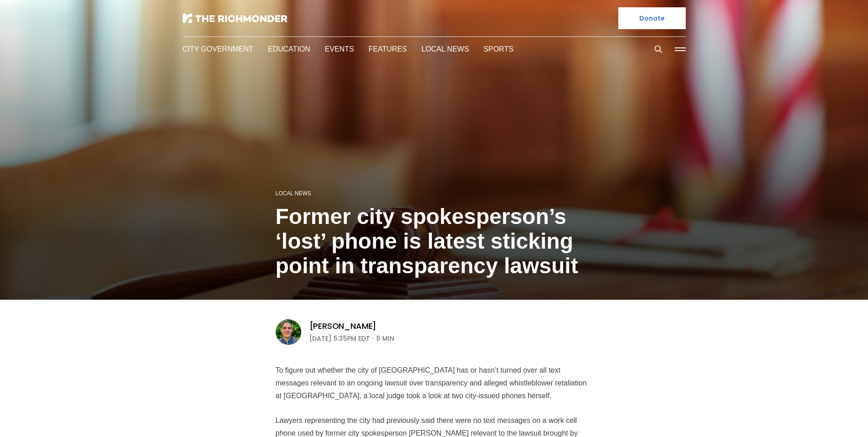  Describe the element at coordinates (434, 229) in the screenshot. I see `h1: Former city spokesperson’s ‘lost’ phone is latest sticking point in transparency lawsuit` at that location.